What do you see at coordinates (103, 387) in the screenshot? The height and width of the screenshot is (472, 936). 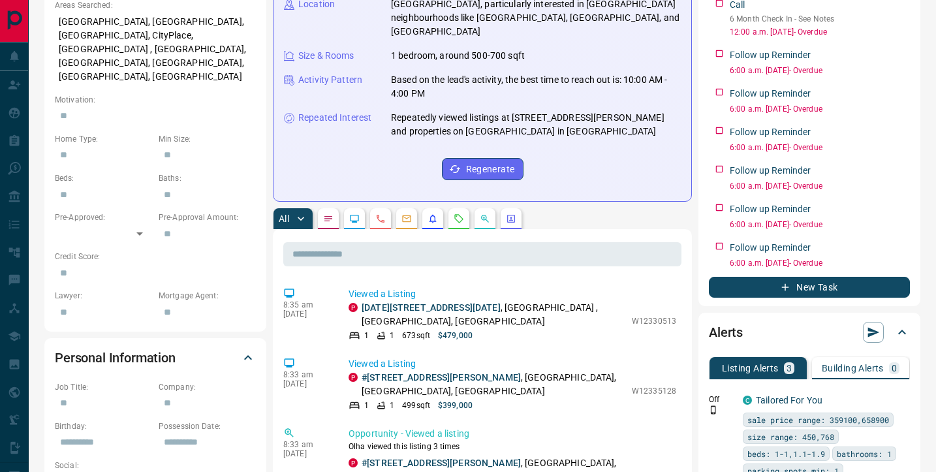 I see `p: Job Title:` at bounding box center [103, 387].